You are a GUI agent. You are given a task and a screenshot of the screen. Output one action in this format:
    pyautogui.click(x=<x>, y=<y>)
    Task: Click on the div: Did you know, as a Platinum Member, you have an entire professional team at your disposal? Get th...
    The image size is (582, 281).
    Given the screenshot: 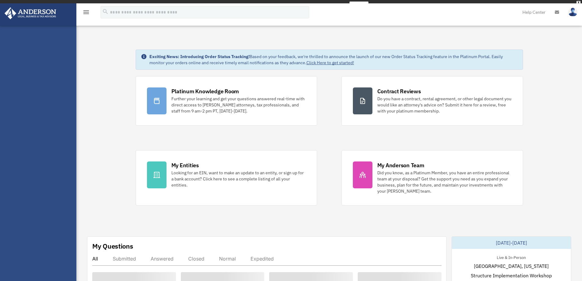 What is the action you would take?
    pyautogui.click(x=444, y=182)
    